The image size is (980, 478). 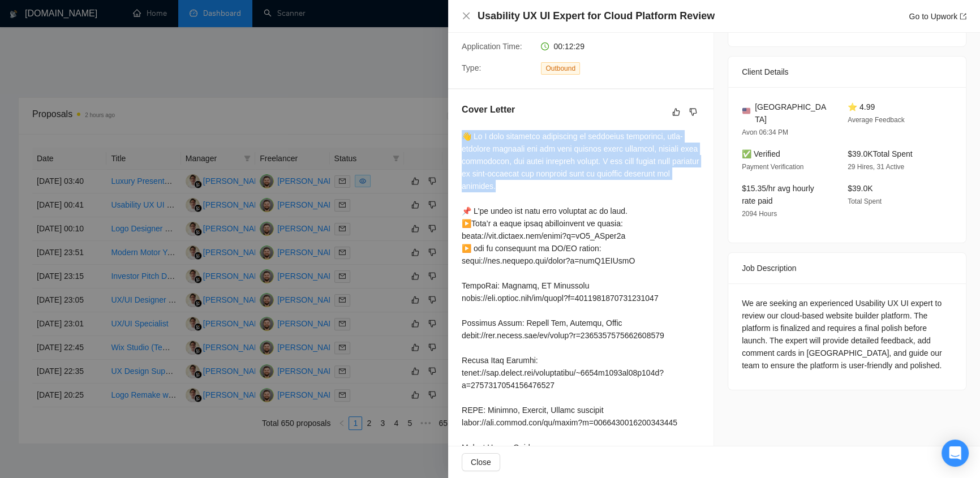 What do you see at coordinates (880, 154) in the screenshot?
I see `span: $39.0K Total Spent` at bounding box center [880, 154].